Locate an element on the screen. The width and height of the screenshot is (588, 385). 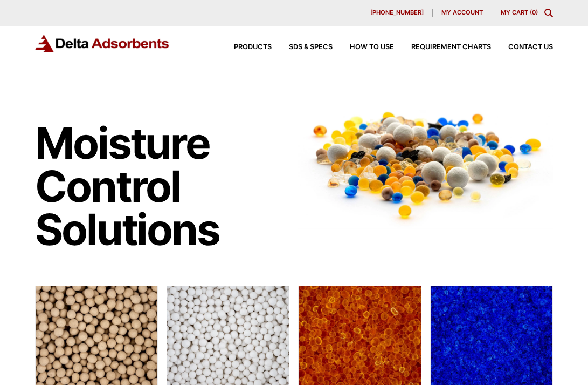
span: Products is located at coordinates (253, 47).